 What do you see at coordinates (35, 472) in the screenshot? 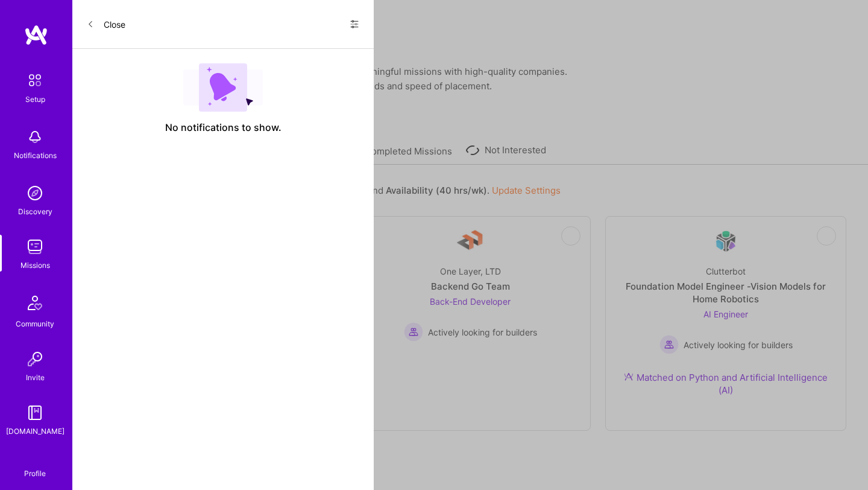
I see `div: Profile` at bounding box center [35, 472].